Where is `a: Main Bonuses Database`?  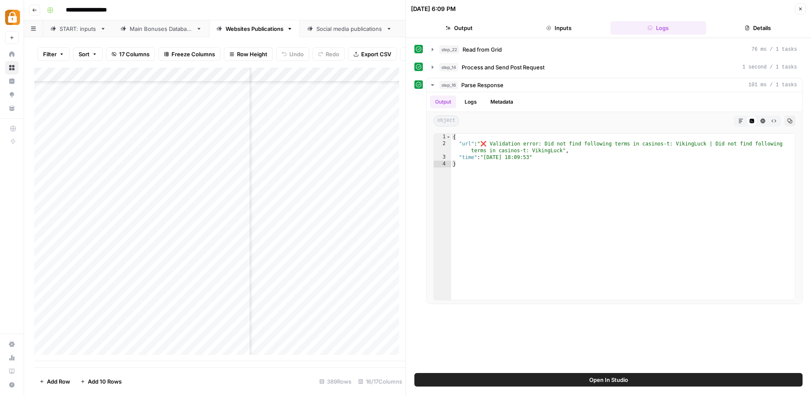
a: Main Bonuses Database is located at coordinates (161, 29).